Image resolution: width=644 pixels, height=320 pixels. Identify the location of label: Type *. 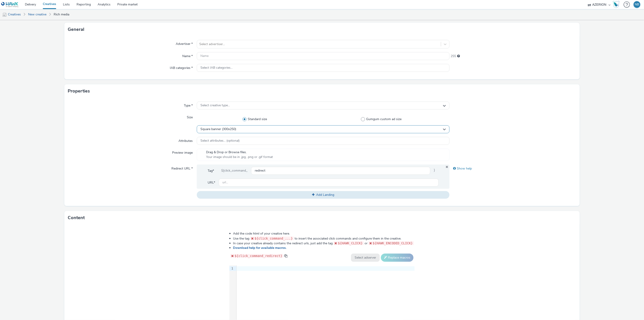
(188, 105).